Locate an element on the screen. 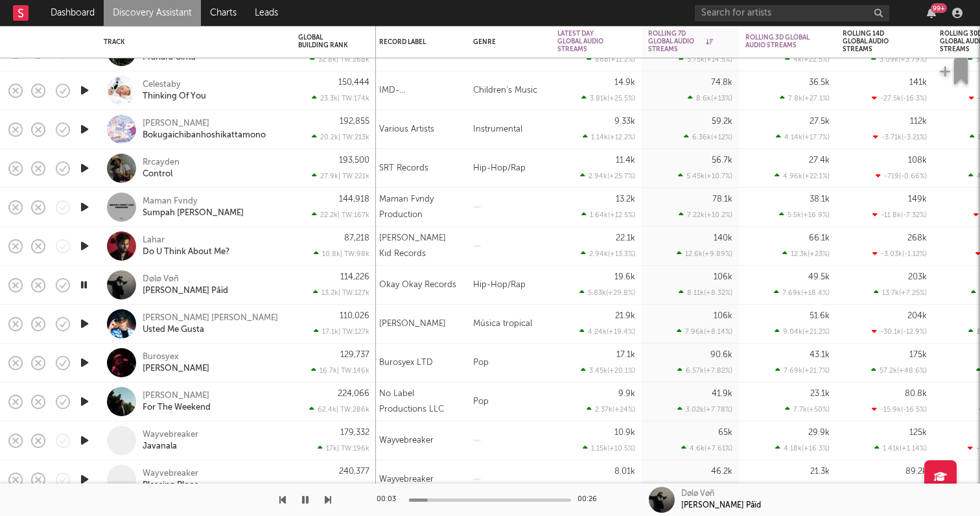 The image size is (980, 516). div: 8.11k ( +8.32 % ) is located at coordinates (705, 292).